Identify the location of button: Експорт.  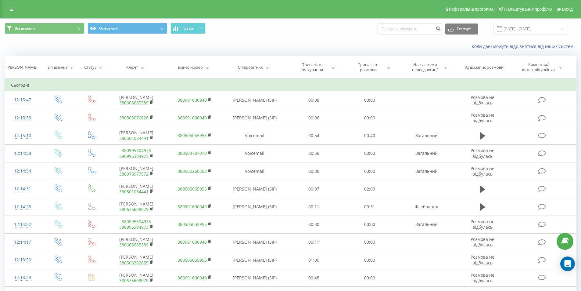
(462, 29).